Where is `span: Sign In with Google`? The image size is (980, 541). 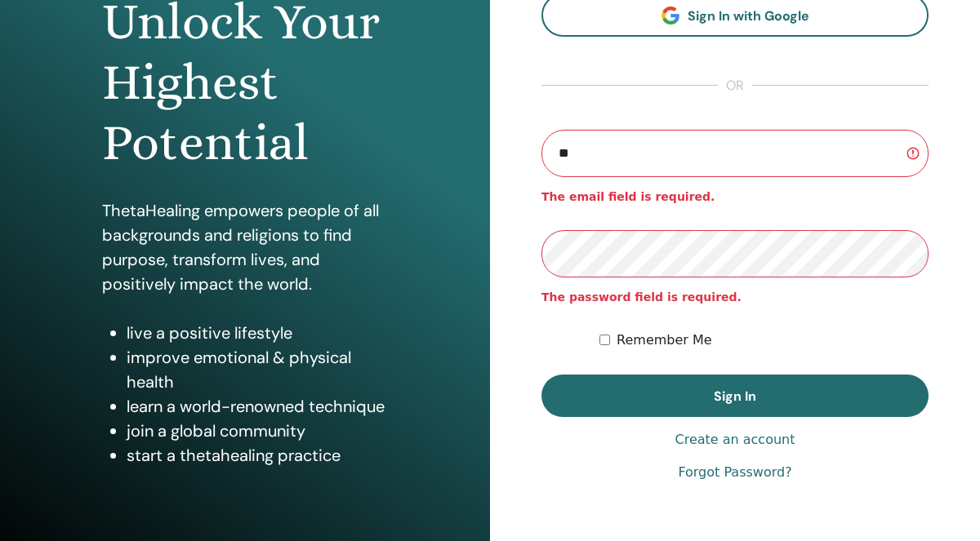 span: Sign In with Google is located at coordinates (748, 15).